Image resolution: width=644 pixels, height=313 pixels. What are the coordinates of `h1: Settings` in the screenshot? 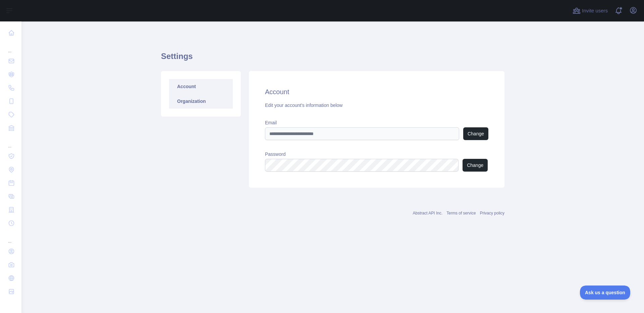 It's located at (333, 59).